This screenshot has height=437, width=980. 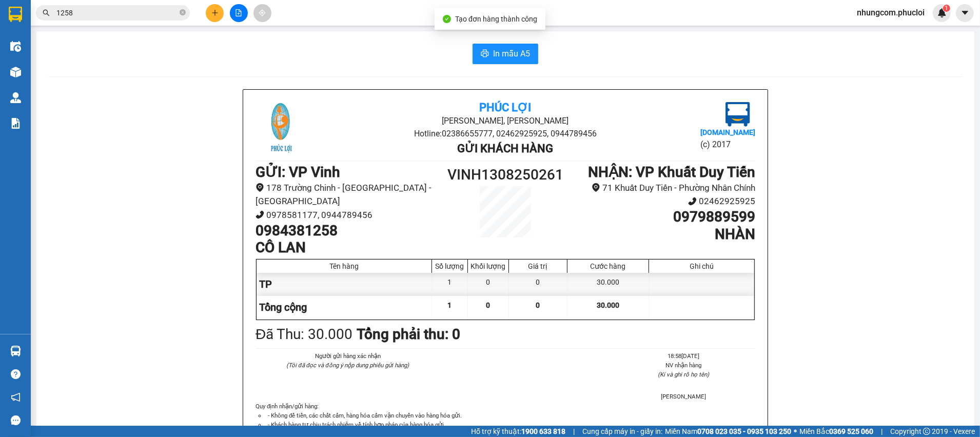 I want to click on li: 0978581177, 0944789456, so click(x=349, y=215).